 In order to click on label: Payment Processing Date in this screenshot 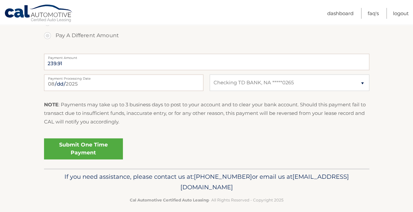, I will do `click(123, 77)`.